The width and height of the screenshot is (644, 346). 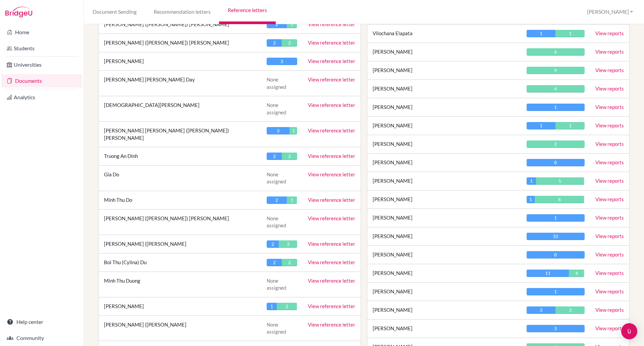 I want to click on a: Universities, so click(x=42, y=65).